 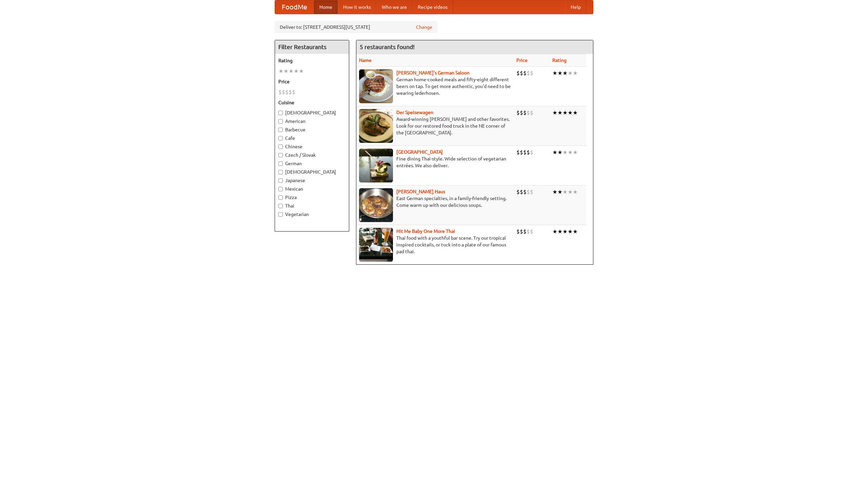 I want to click on ng-pluralize: 5 restaurants found!, so click(x=387, y=47).